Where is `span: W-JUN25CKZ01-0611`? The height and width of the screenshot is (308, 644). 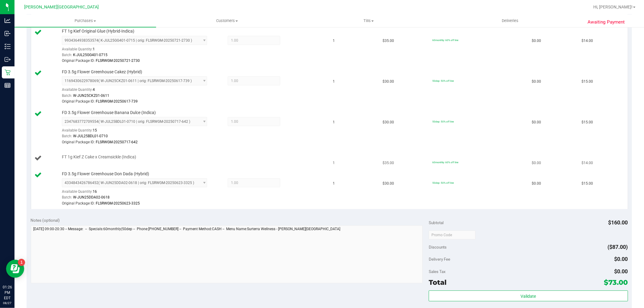
span: W-JUN25CKZ01-0611 is located at coordinates (91, 96).